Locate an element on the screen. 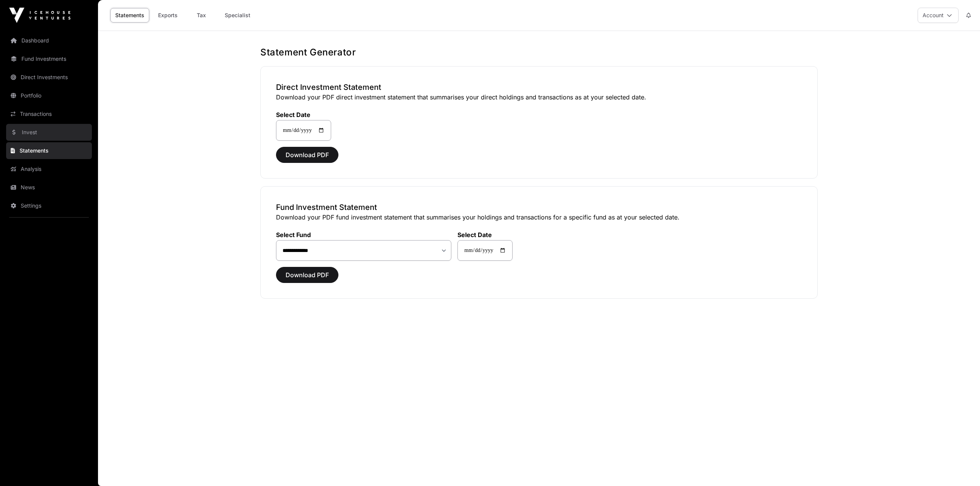 Image resolution: width=980 pixels, height=486 pixels. a: Analysis is located at coordinates (49, 169).